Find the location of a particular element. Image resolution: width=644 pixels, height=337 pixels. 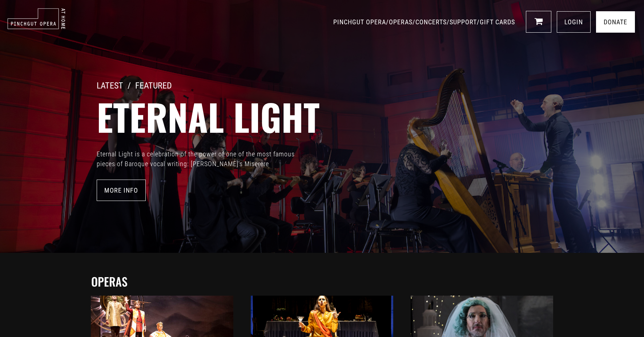

a: CONCERTS is located at coordinates (431, 22).